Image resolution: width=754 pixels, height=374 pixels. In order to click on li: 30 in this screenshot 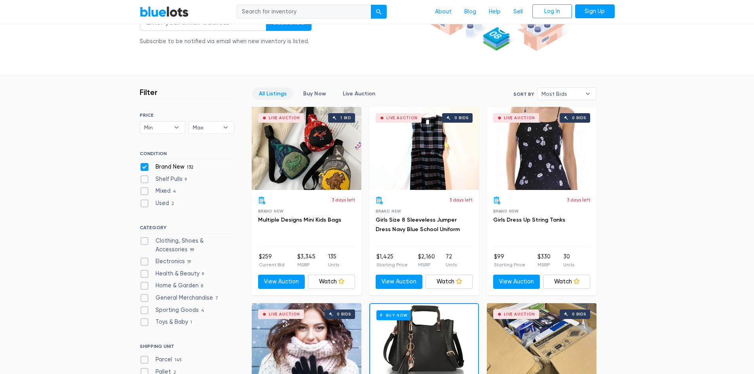, I will do `click(569, 260)`.